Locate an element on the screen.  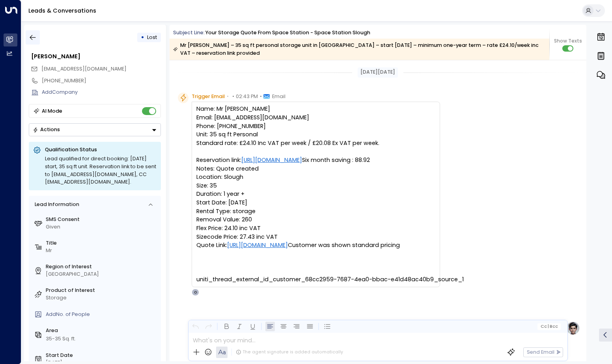
span: Lost is located at coordinates (152, 37).